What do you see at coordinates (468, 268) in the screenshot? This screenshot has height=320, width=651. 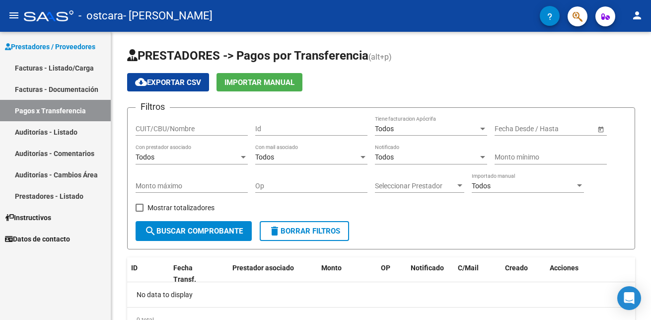 I see `span: C/Mail` at bounding box center [468, 268].